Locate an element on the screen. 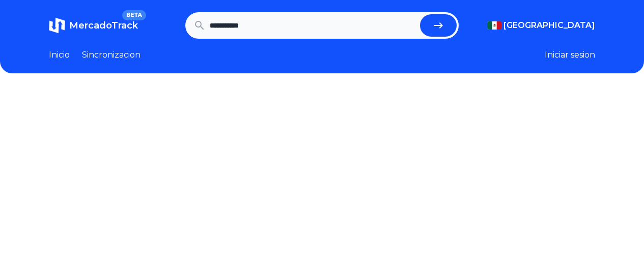 The height and width of the screenshot is (273, 644). span: BETA is located at coordinates (134, 15).